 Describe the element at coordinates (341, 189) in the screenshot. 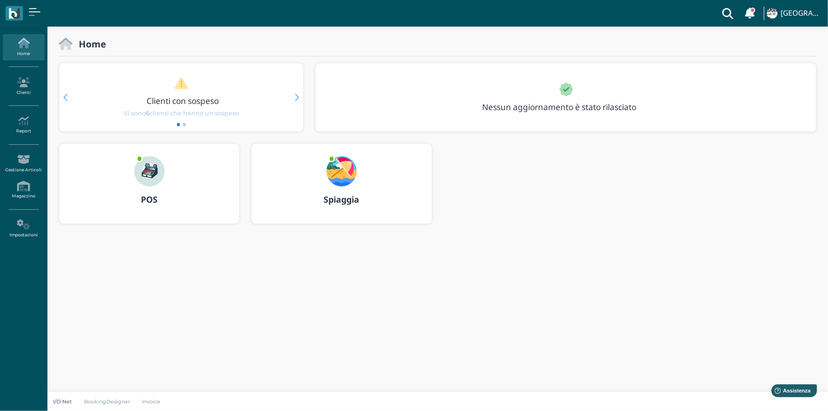

I see `a: ... Spiaggia` at that location.